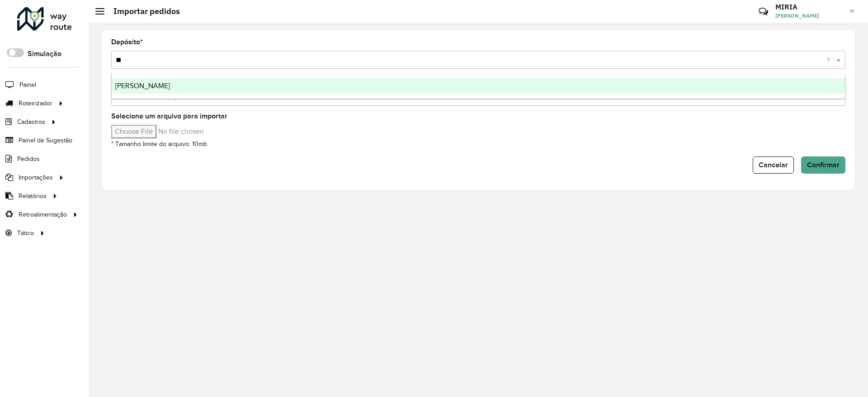 The width and height of the screenshot is (868, 397). What do you see at coordinates (823, 164) in the screenshot?
I see `span: Confirmar` at bounding box center [823, 164].